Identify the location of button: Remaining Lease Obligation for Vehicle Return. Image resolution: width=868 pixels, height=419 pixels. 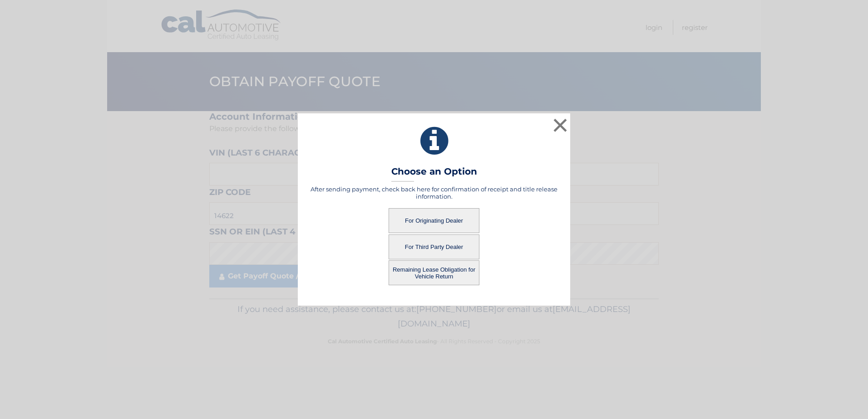
(434, 273).